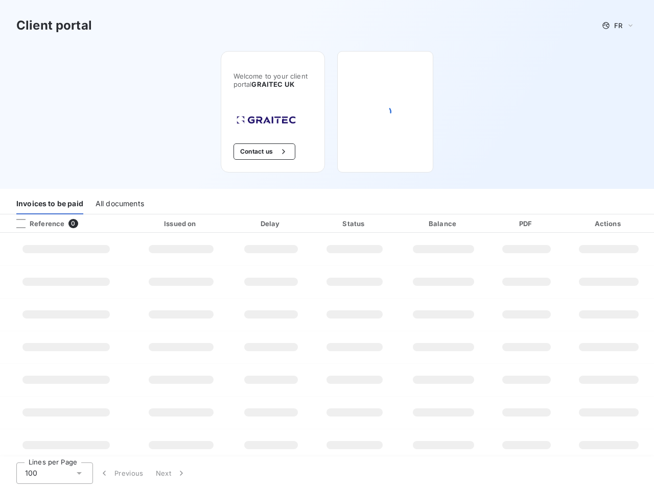  Describe the element at coordinates (266, 120) in the screenshot. I see `img: Company logo` at that location.